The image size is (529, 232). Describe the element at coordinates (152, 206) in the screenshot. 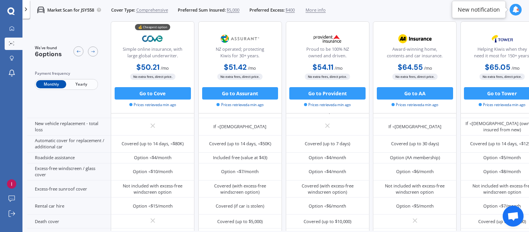

I see `div: Option <$15/month` at that location.